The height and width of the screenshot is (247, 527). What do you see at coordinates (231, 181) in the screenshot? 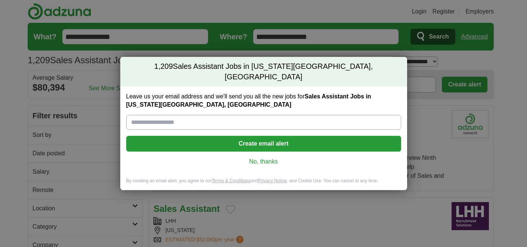
I see `a: Terms & Conditions` at bounding box center [231, 181].